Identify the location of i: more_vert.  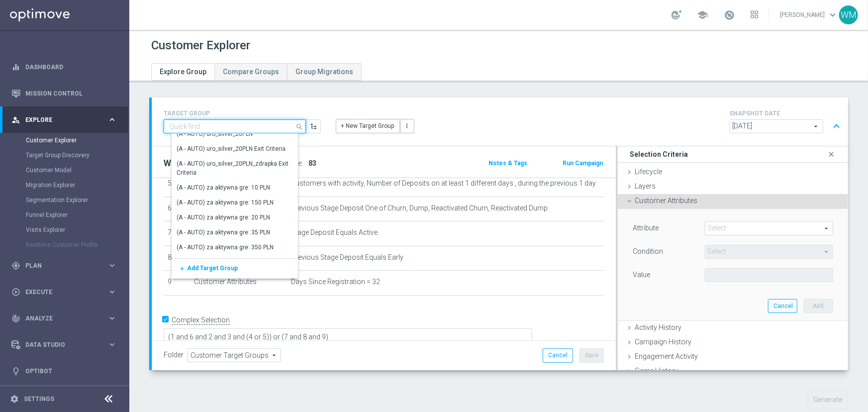
(408, 126).